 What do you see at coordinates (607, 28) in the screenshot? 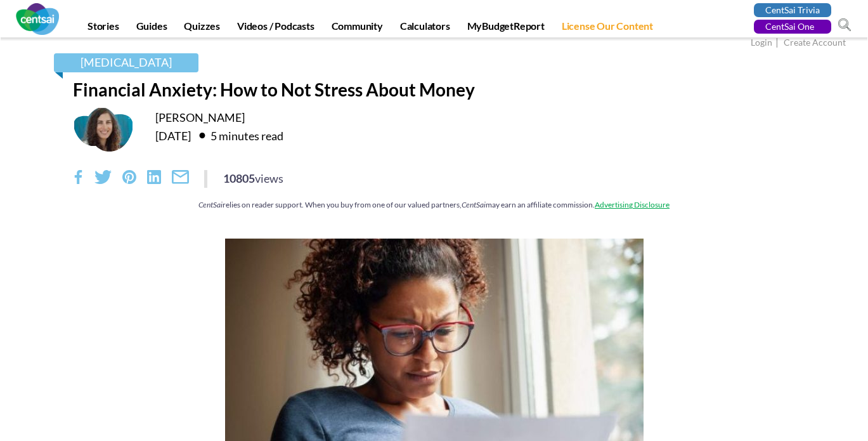
I see `a: License Our Content` at bounding box center [607, 28].